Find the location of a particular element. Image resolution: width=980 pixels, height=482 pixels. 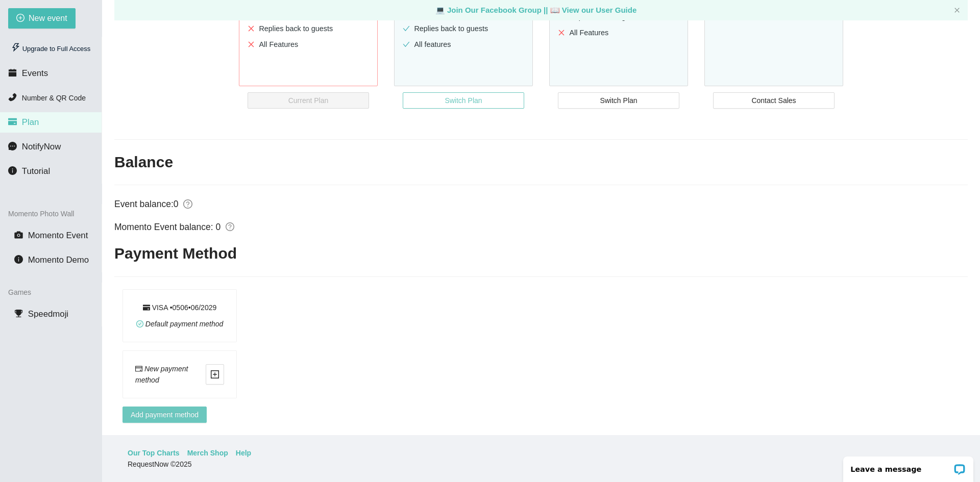

span: Plan is located at coordinates (31, 122).